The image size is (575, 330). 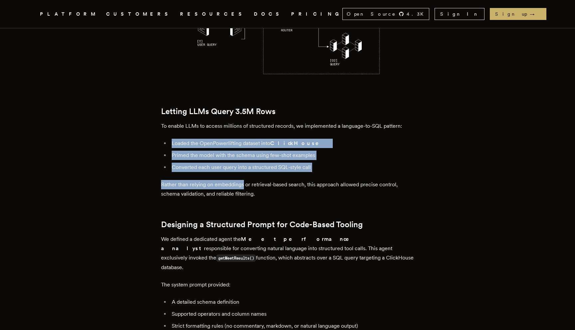 What do you see at coordinates (236, 258) in the screenshot?
I see `code: getMeetResults()` at bounding box center [236, 258].